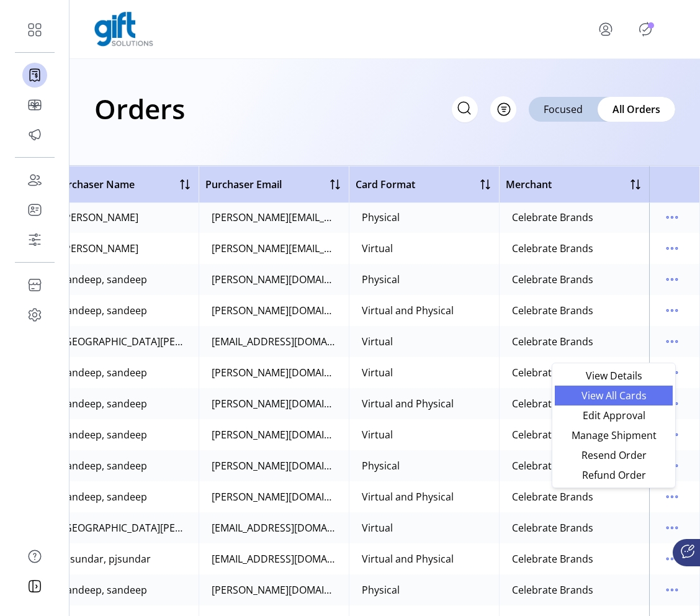 The width and height of the screenshot is (700, 616). What do you see at coordinates (614, 395) in the screenshot?
I see `span: View All Cards` at bounding box center [614, 395].